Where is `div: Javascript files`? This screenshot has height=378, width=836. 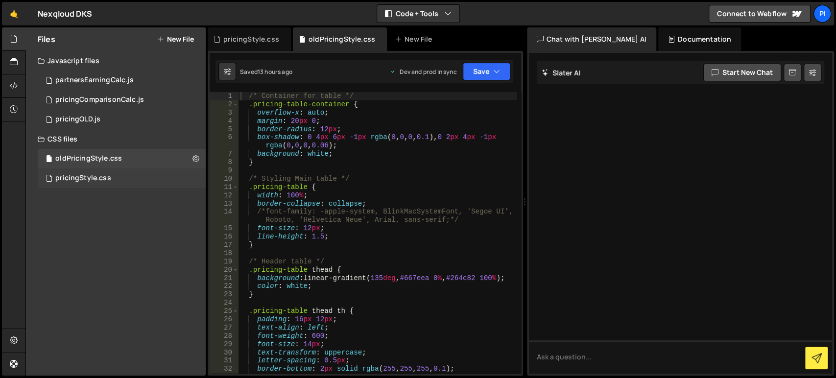 div: Javascript files is located at coordinates (116, 61).